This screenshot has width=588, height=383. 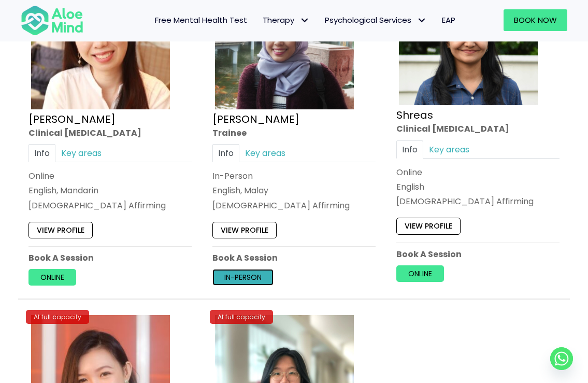 I want to click on img: Aloe mind Logo, so click(x=52, y=20).